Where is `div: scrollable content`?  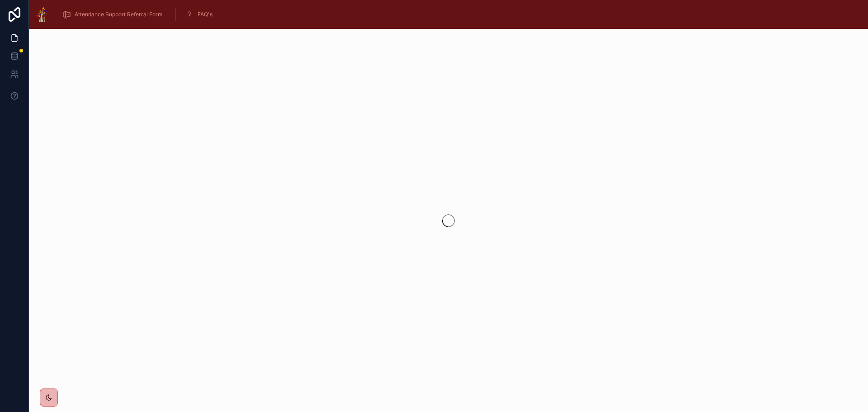 div: scrollable content is located at coordinates (458, 15).